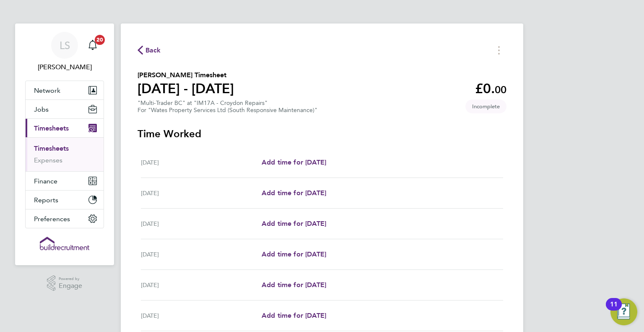  What do you see at coordinates (51, 148) in the screenshot?
I see `a: Timesheets` at bounding box center [51, 148].